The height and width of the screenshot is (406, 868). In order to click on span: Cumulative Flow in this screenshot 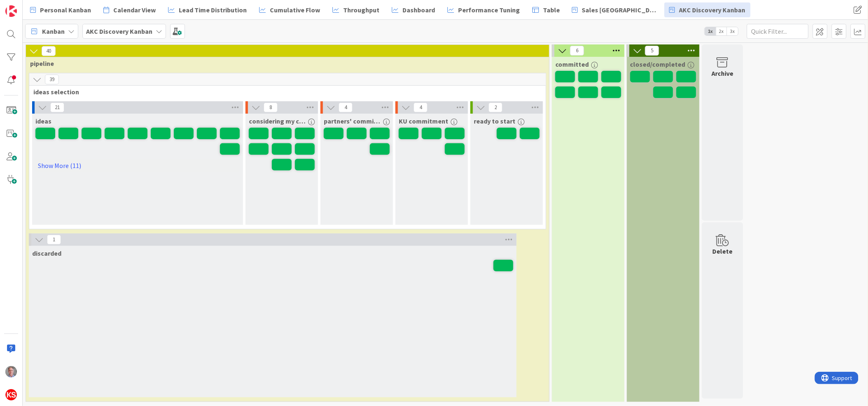, I will do `click(295, 10)`.